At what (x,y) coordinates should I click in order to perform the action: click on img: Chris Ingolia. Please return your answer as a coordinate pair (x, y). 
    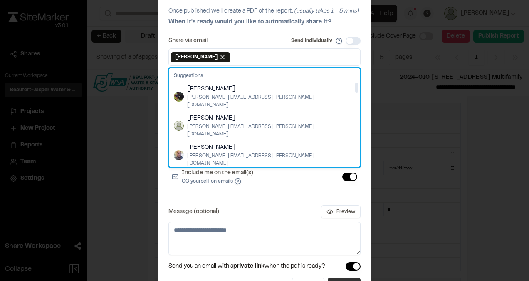
    Looking at the image, I should click on (179, 126).